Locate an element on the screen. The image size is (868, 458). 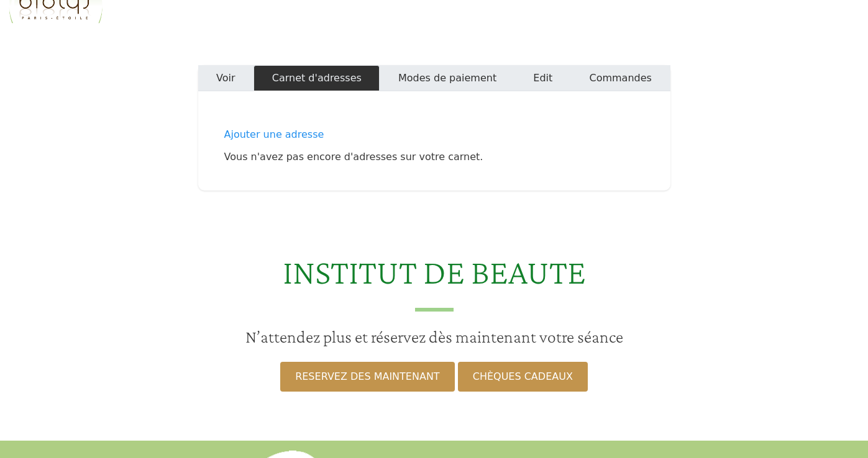
a: Modes de paiement is located at coordinates (447, 79).